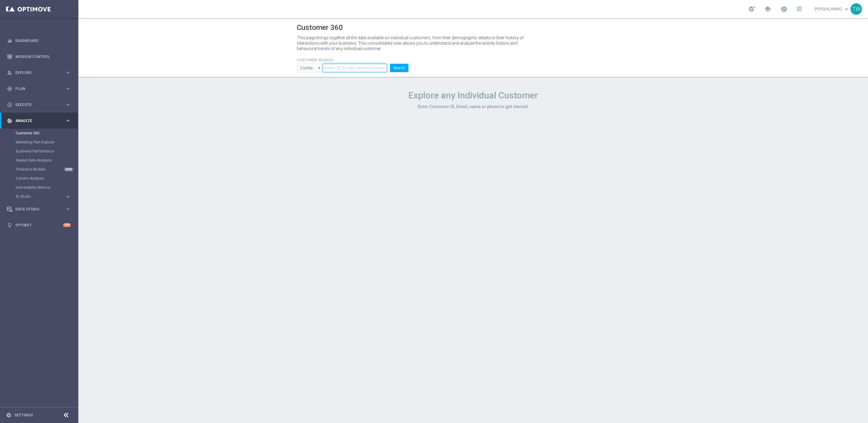 This screenshot has height=423, width=868. I want to click on a: Dashboard, so click(43, 41).